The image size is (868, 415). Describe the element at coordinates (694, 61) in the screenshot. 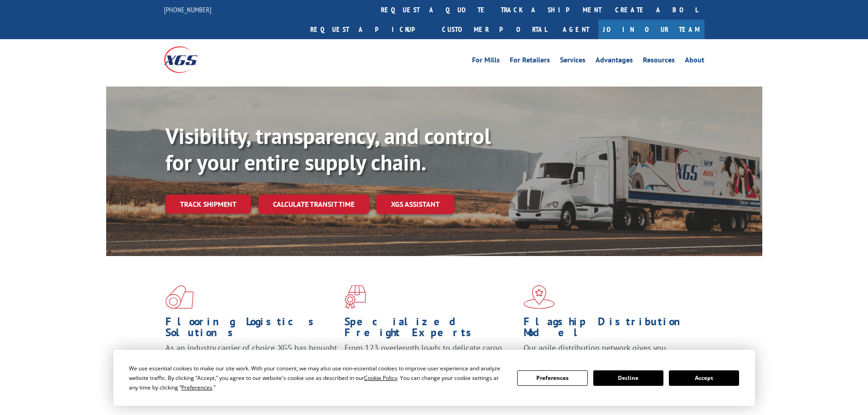

I see `a: About` at that location.